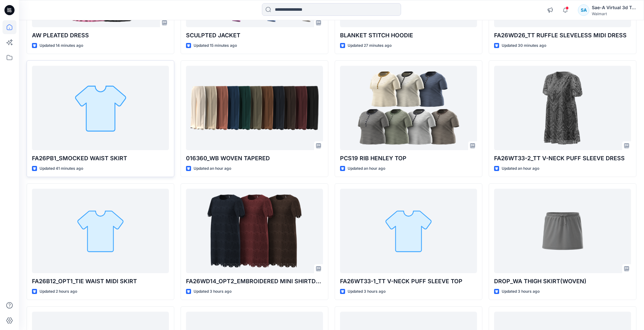 Image resolution: width=644 pixels, height=330 pixels. Describe the element at coordinates (255, 159) in the screenshot. I see `p: 016360_WB WOVEN TAPERED` at that location.